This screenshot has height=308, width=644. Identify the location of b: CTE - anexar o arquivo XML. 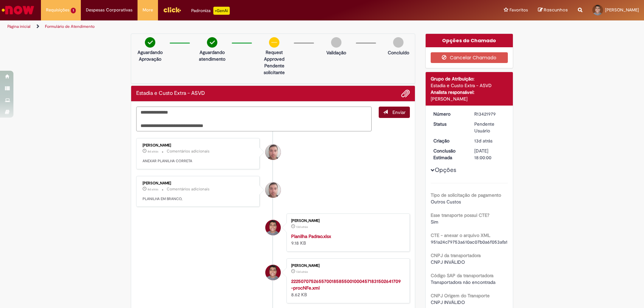
(461, 235).